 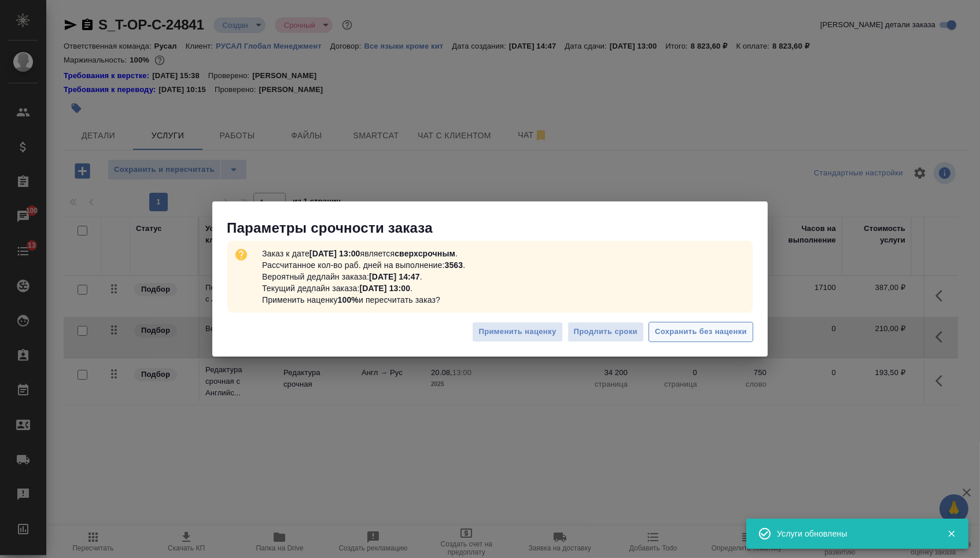 What do you see at coordinates (854, 534) in the screenshot?
I see `div: Услуги обновлены` at bounding box center [854, 534].